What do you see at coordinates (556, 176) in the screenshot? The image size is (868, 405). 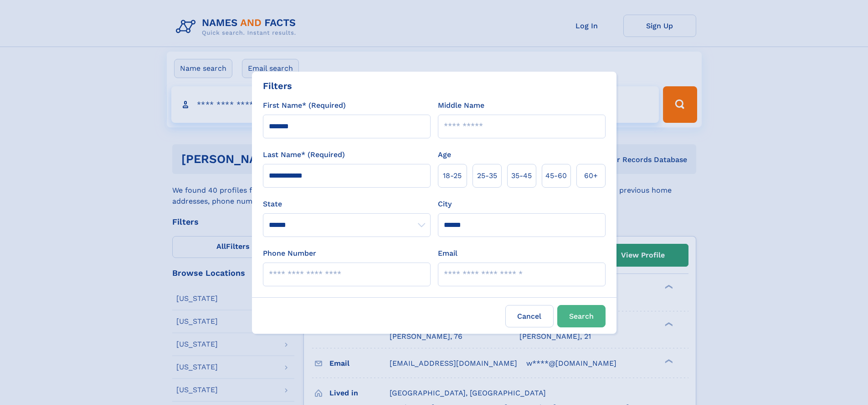 I see `span: 45‑60` at bounding box center [556, 176].